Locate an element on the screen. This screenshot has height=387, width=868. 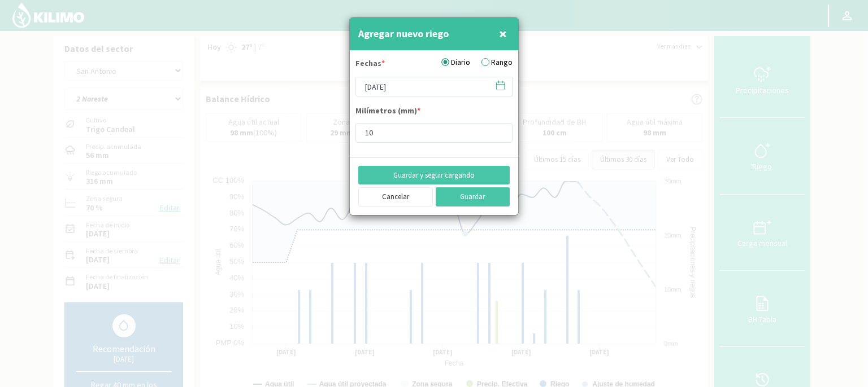
label: Fechas is located at coordinates (370, 65).